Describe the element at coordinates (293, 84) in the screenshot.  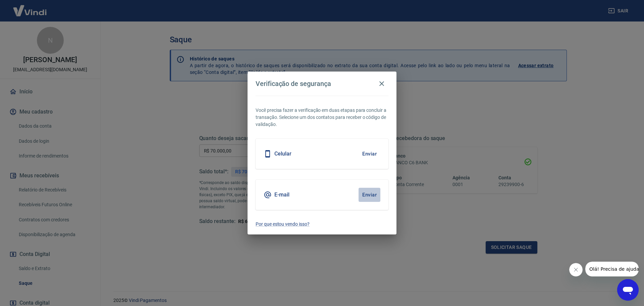
I see `h4: Verificação de segurança` at that location.